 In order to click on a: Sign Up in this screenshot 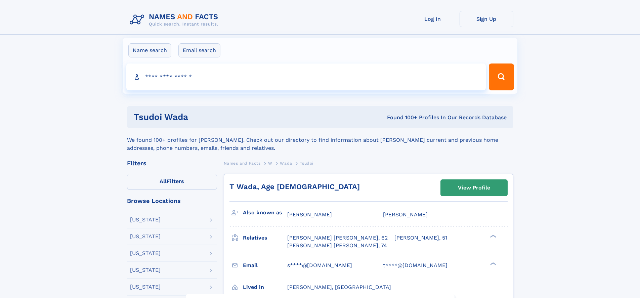, I will do `click(486, 19)`.